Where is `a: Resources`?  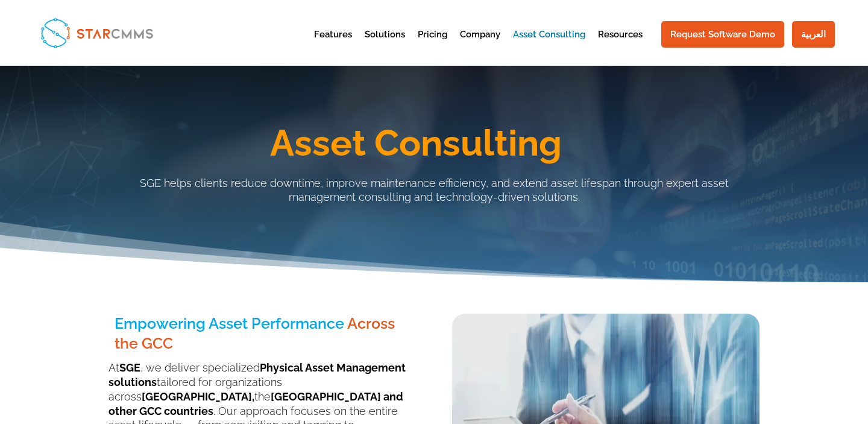 a: Resources is located at coordinates (621, 44).